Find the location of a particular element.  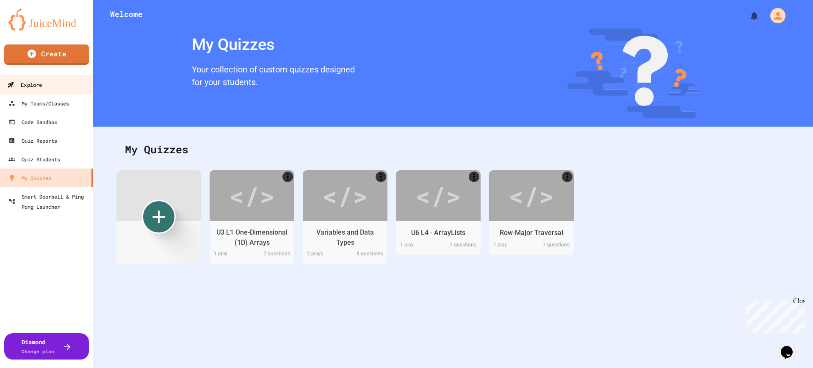

a: DiamondChange plan is located at coordinates (47, 346).